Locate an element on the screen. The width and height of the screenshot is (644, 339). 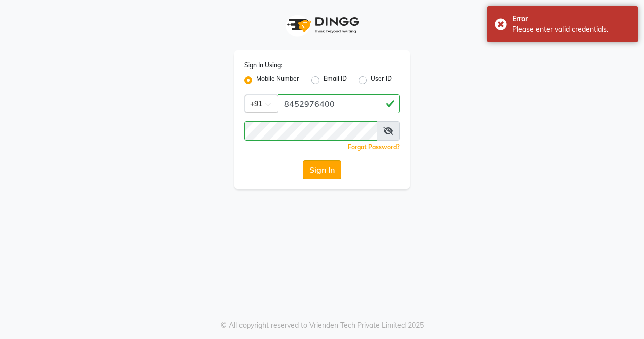
img: logo1.svg is located at coordinates (322, 25).